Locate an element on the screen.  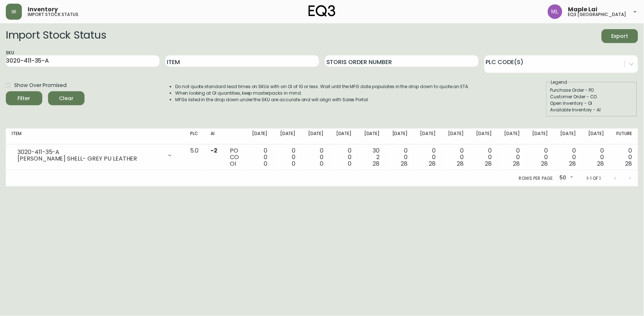
h2: Import Stock Status is located at coordinates (56, 36).